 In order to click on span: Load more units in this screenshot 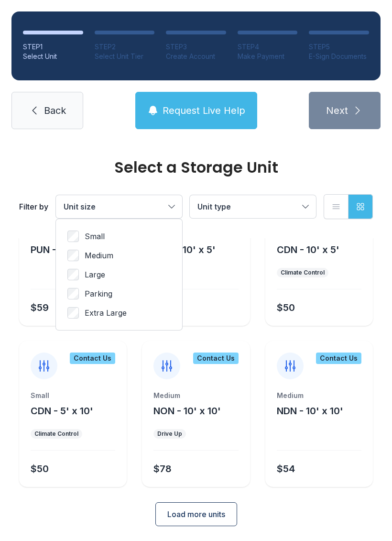, I will do `click(196, 514)`.